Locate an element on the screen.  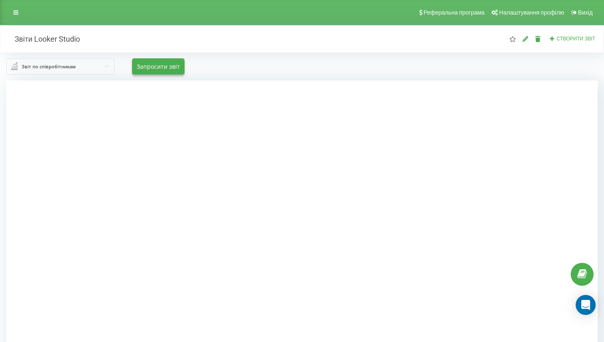
div: Звіт по співробітникам is located at coordinates (49, 67).